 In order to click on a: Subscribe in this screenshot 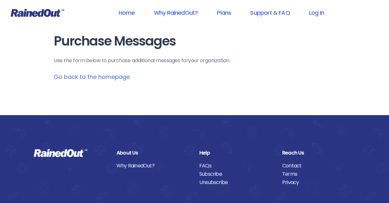, I will do `click(236, 174)`.